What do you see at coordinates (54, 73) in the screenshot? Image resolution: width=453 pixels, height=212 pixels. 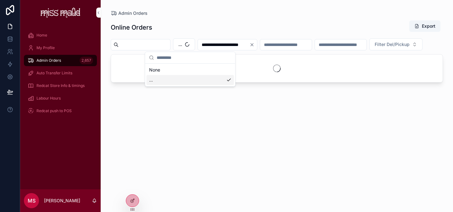 I see `span: Auto Transfer Limits` at bounding box center [54, 73].